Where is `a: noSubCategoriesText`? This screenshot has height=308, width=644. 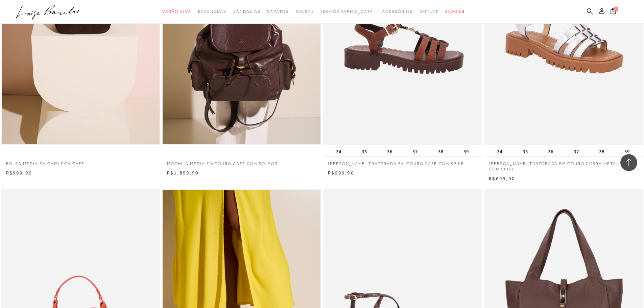 a: noSubCategoriesText is located at coordinates (348, 11).